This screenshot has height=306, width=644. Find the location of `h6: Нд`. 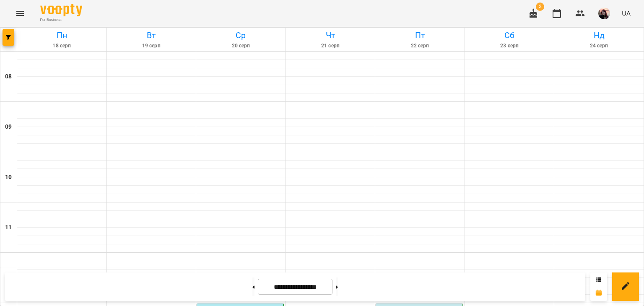

h6: Нд is located at coordinates (599, 35).